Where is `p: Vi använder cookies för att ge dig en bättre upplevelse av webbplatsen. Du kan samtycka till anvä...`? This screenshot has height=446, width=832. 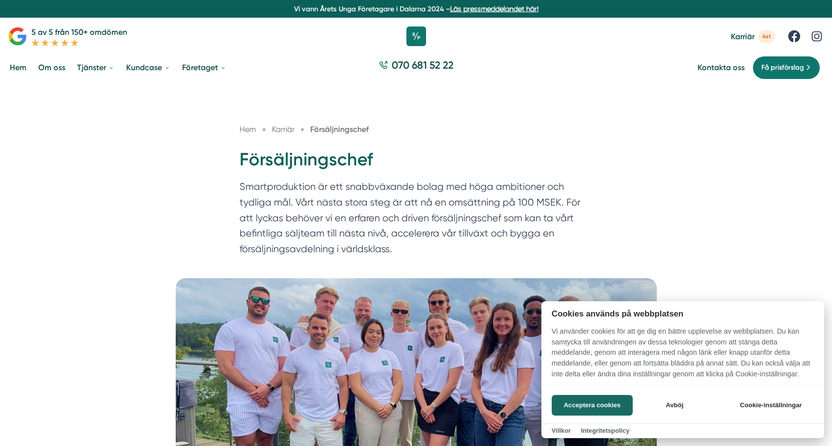
p: Vi använder cookies för att ge dig en bättre upplevelse av webbplatsen. Du kan samtycka till anvä... is located at coordinates (683, 356).